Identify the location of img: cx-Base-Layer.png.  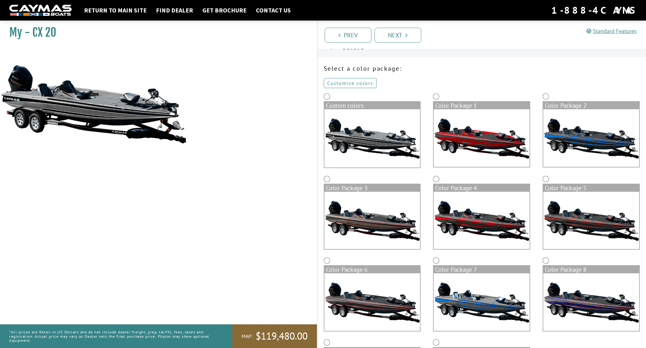
(372, 138).